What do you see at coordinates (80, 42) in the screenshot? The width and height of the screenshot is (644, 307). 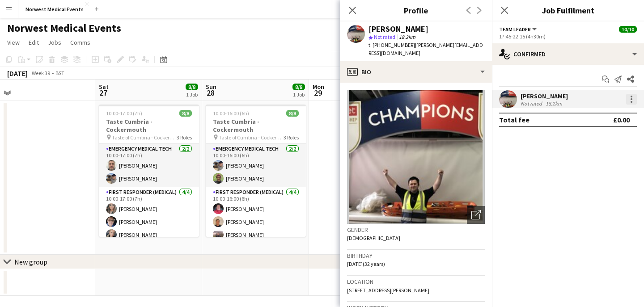 I see `span: Comms` at bounding box center [80, 42].